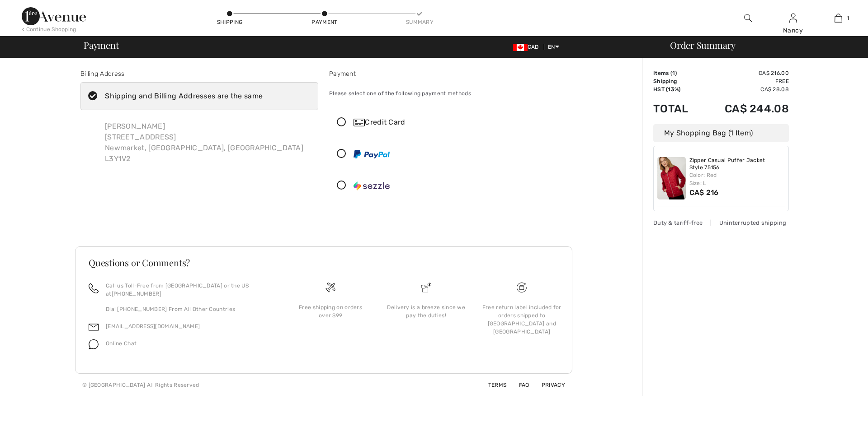  Describe the element at coordinates (456, 123) in the screenshot. I see `div: Credit Card` at that location.